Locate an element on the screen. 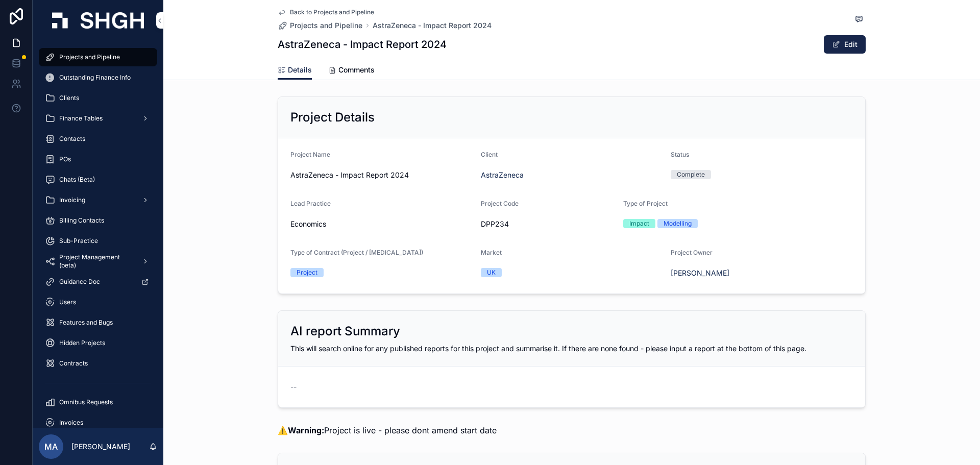  span: Features and Bugs is located at coordinates (86, 323).